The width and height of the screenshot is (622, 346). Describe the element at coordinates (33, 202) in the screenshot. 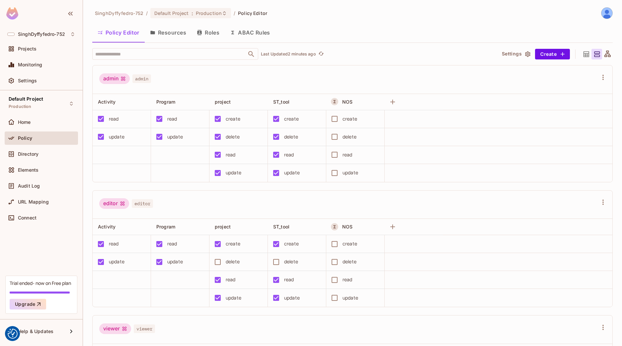

I see `span: URL Mapping` at that location.